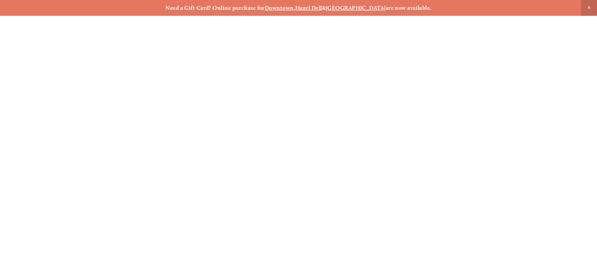 This screenshot has width=597, height=275. What do you see at coordinates (215, 8) in the screenshot?
I see `strong: Need a Gift Card? Online purchase for` at bounding box center [215, 8].